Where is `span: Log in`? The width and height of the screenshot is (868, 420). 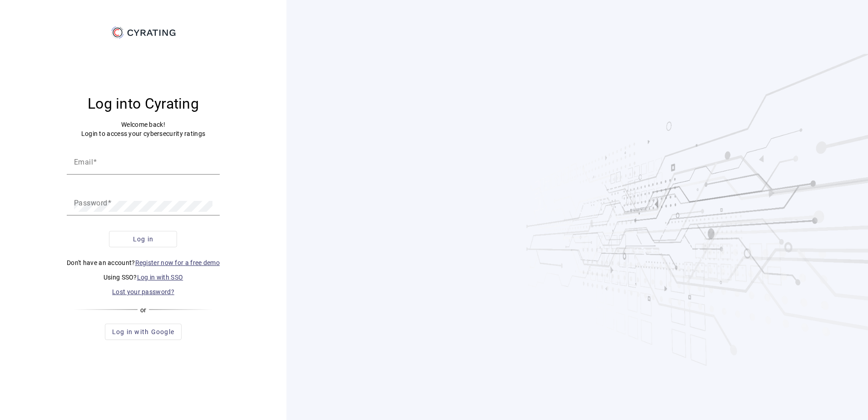
span: Log in is located at coordinates (143, 239).